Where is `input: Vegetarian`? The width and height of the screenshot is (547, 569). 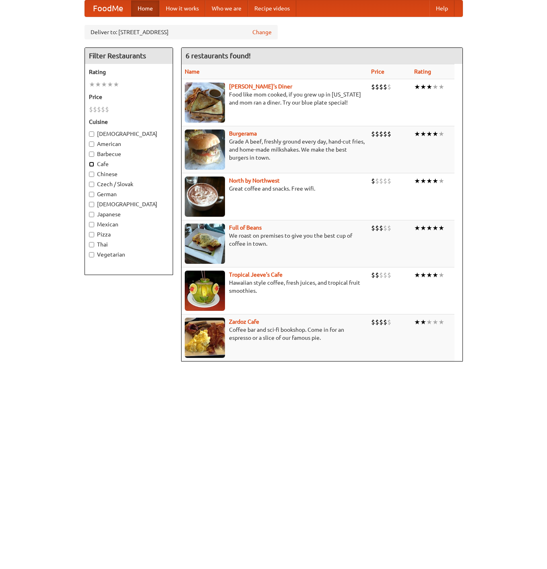 input: Vegetarian is located at coordinates (91, 255).